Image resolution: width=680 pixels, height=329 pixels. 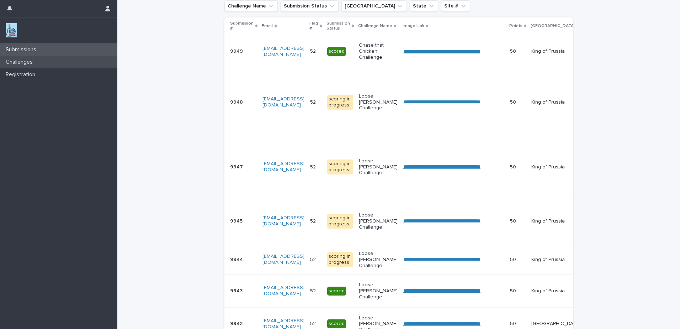 I want to click on p: Points, so click(x=516, y=26).